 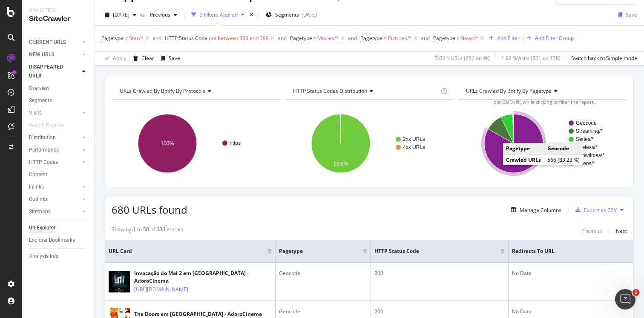 What do you see at coordinates (114, 58) in the screenshot?
I see `button: Apply` at bounding box center [114, 58].